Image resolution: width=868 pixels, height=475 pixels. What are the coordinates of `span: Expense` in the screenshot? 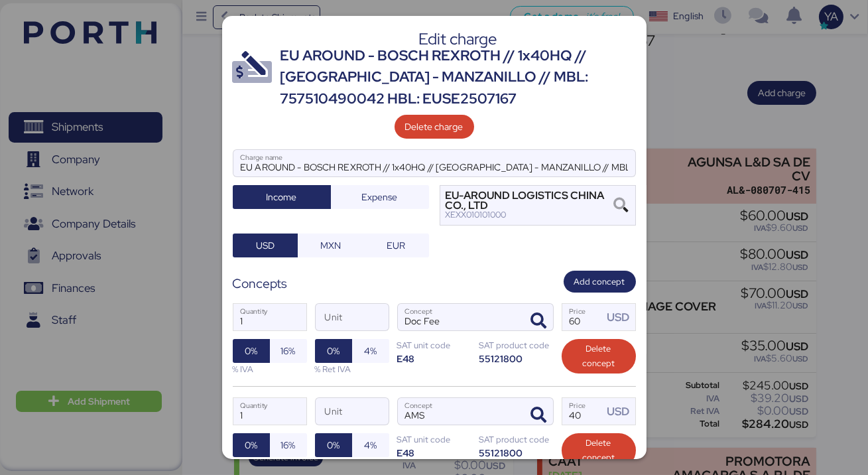 It's located at (380, 197).